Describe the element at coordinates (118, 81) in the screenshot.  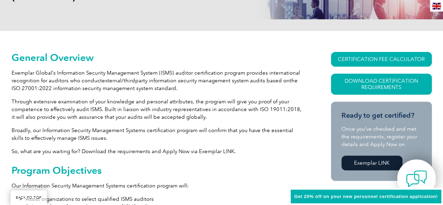
I see `span: external/third` at that location.